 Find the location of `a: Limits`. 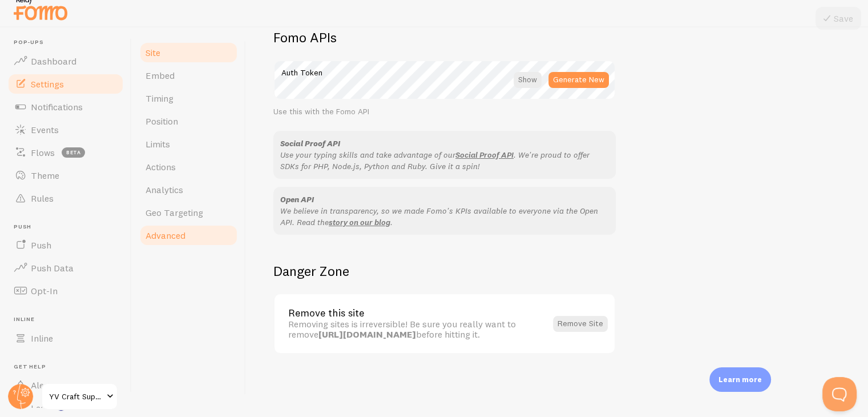

a: Limits is located at coordinates (188, 144).